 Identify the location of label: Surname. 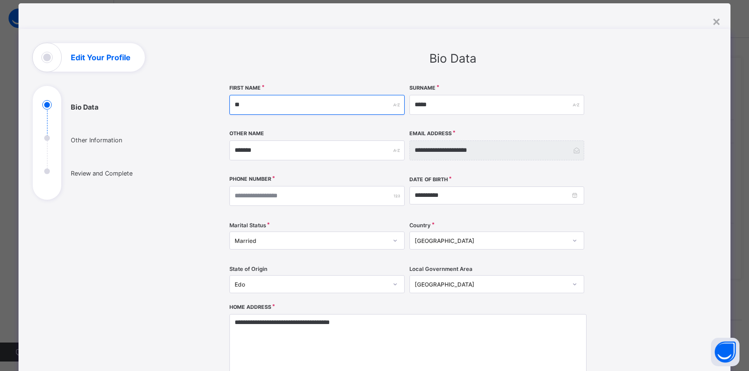
(422, 88).